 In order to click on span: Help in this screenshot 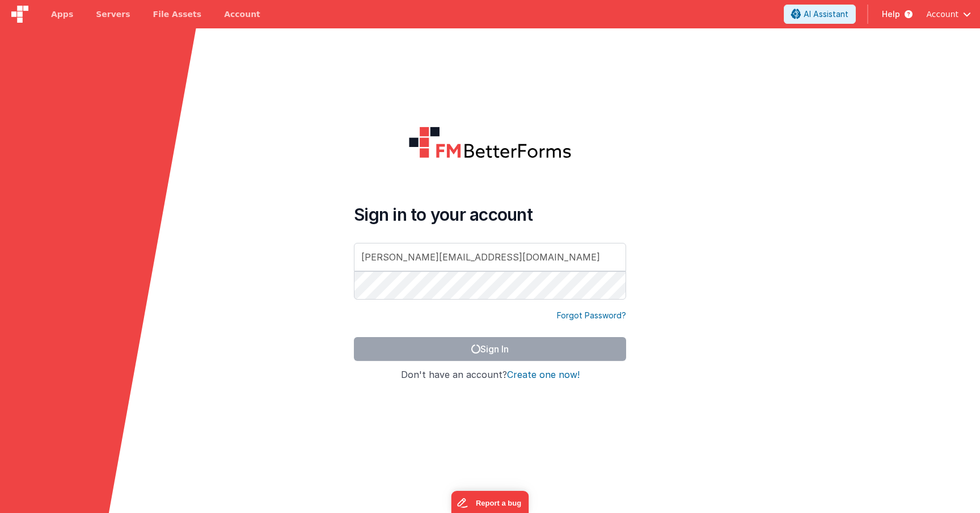, I will do `click(891, 15)`.